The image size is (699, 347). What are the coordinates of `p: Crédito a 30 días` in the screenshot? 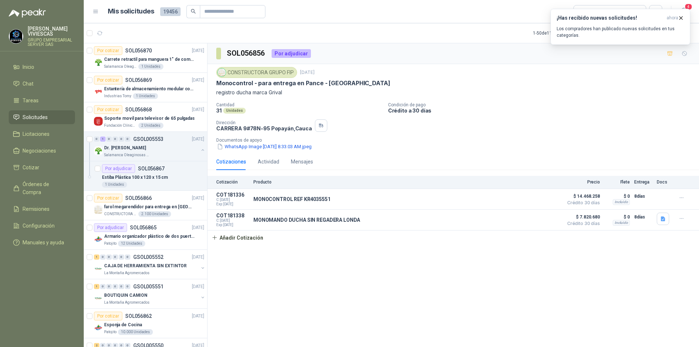 It's located at (542, 110).